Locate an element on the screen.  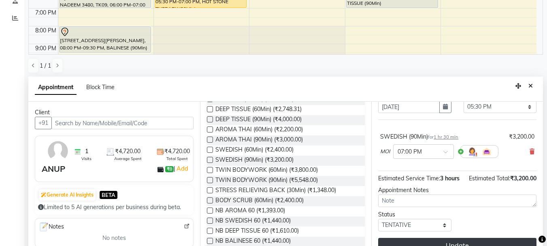
span: STRESS RELIEVING BACK (30Min) (₹1,348.00) is located at coordinates (276, 191).